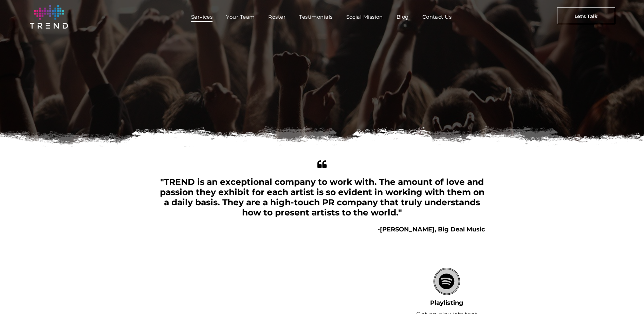  I want to click on span: "TREND is an exceptional company to work with. The amount of love and passion they exhibit for ea..., so click(322, 197).